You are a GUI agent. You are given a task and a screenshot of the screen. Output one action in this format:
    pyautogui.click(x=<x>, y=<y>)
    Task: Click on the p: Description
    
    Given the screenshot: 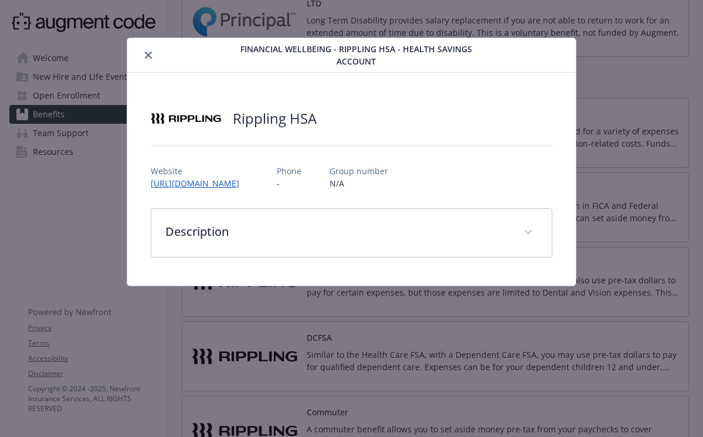 What is the action you would take?
    pyautogui.click(x=337, y=232)
    